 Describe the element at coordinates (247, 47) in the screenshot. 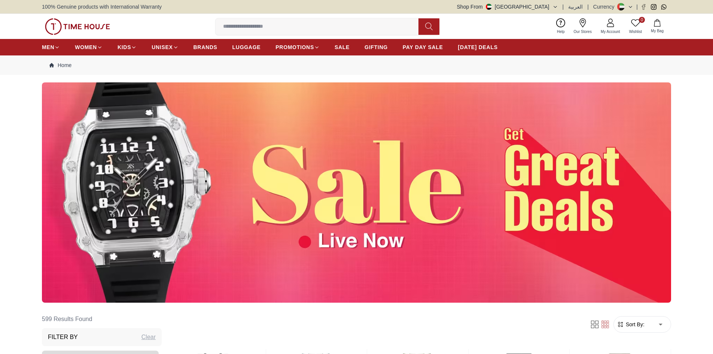

I see `span: LUGGAGE` at that location.